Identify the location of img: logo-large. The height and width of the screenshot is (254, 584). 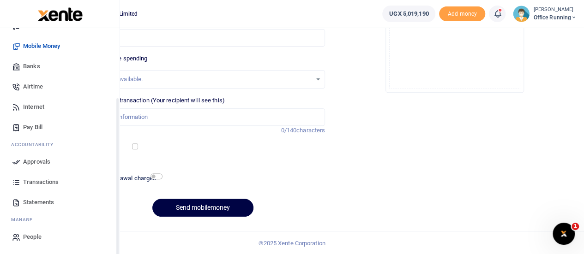
(60, 14).